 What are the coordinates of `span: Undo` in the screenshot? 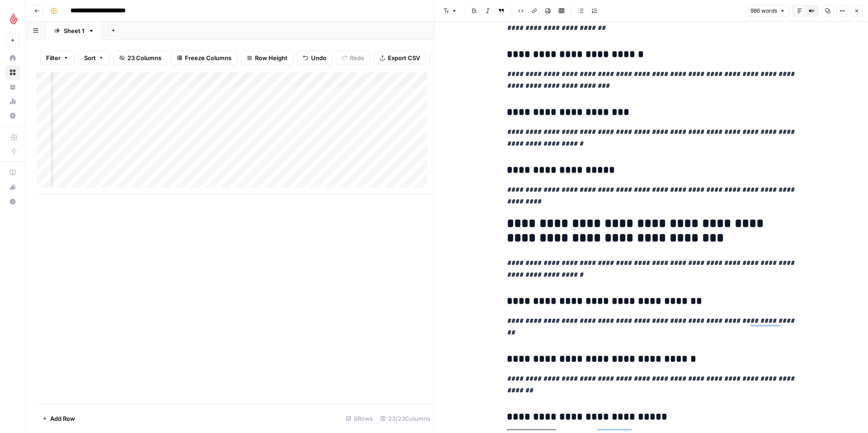 It's located at (319, 58).